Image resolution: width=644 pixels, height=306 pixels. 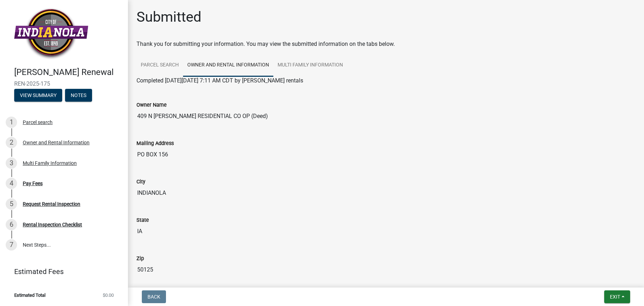 What do you see at coordinates (108, 295) in the screenshot?
I see `span: $0.00` at bounding box center [108, 295].